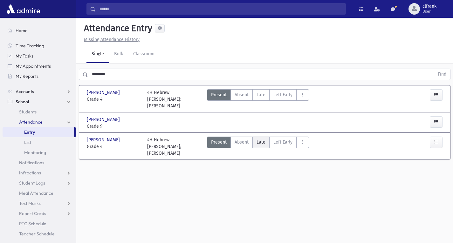 Image resolution: width=453 pixels, height=243 pixels. I want to click on span: Grade 9, so click(114, 126).